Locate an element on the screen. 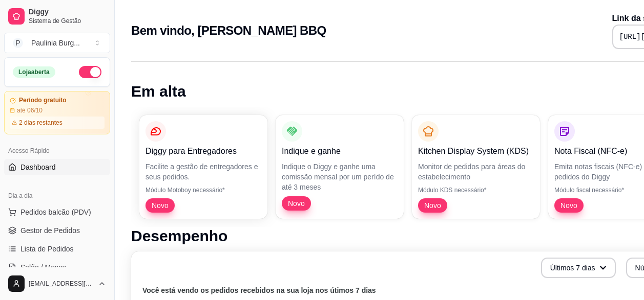  span: Sistema de Gestão is located at coordinates (67, 21).